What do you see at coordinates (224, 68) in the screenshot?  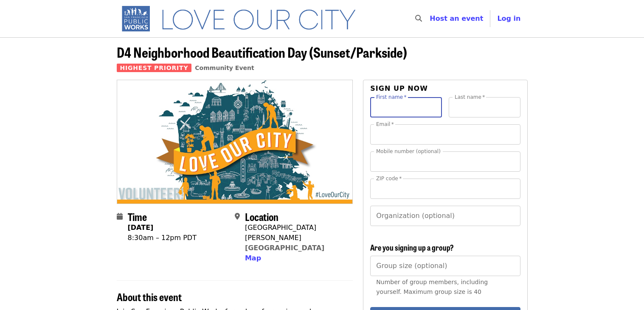 I see `a: Community Event` at bounding box center [224, 68].